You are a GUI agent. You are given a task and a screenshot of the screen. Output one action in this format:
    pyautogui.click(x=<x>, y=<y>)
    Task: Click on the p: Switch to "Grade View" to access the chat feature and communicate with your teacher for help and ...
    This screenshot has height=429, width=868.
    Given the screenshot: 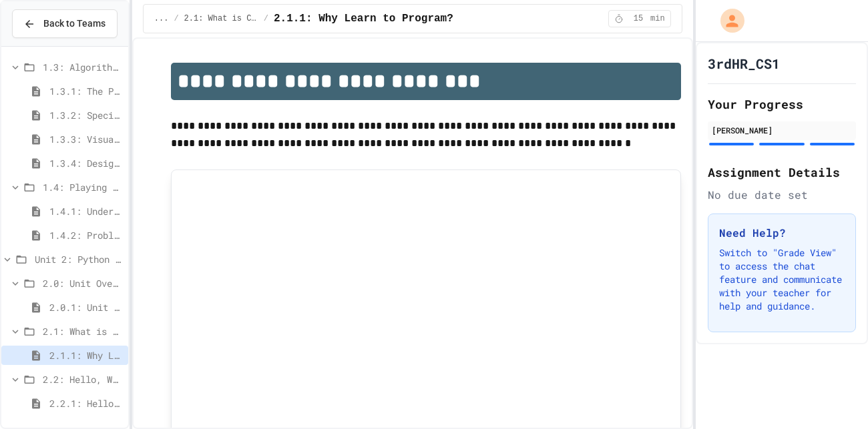 What is the action you would take?
    pyautogui.click(x=782, y=279)
    